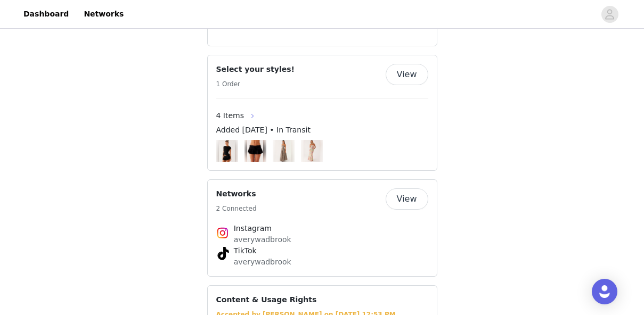 This screenshot has width=644, height=315. What do you see at coordinates (609, 14) in the screenshot?
I see `div: avatar` at bounding box center [609, 14].